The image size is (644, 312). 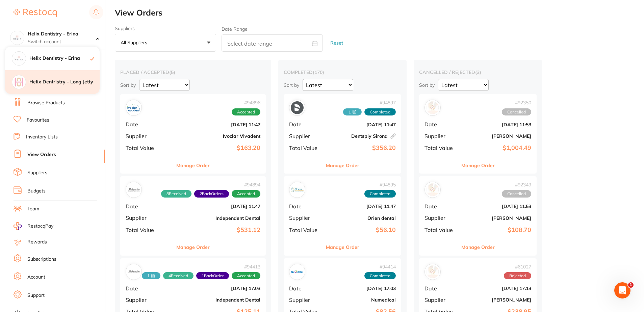 I want to click on input: Select date range, so click(x=272, y=43).